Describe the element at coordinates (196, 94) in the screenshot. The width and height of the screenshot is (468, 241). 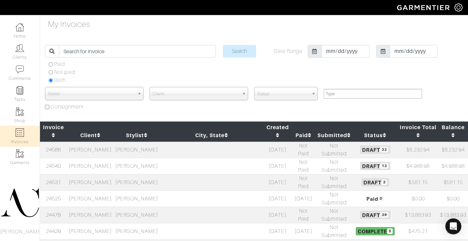
I see `span: Client` at that location.